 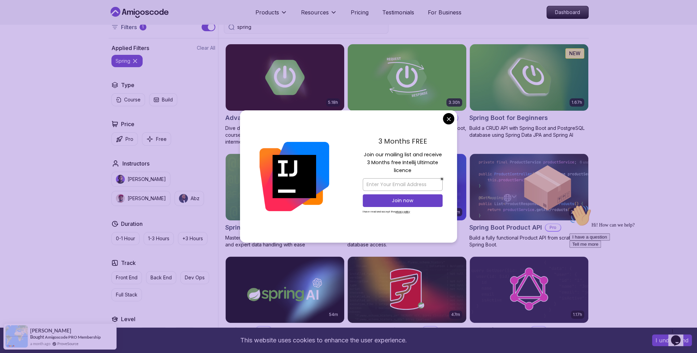 I want to click on button: Dev Ops, so click(x=195, y=278).